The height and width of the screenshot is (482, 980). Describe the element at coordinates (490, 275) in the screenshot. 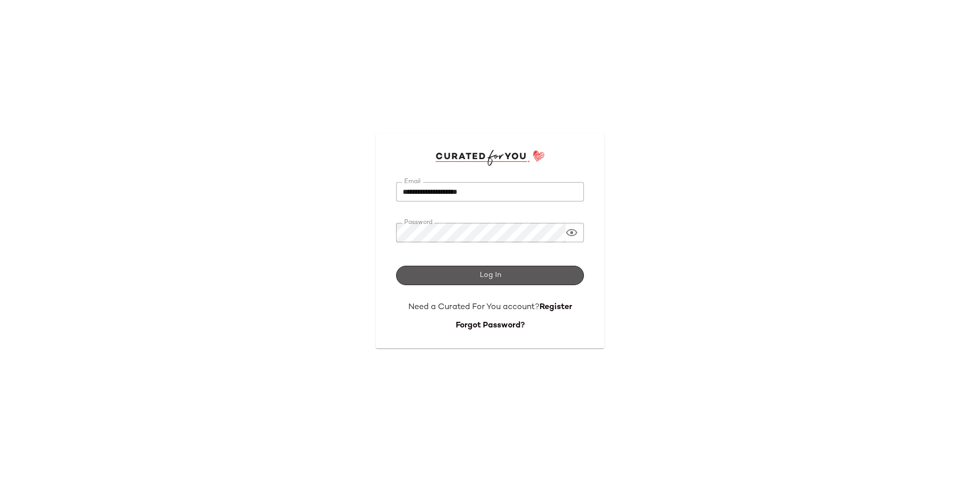

I see `span: Log In` at that location.